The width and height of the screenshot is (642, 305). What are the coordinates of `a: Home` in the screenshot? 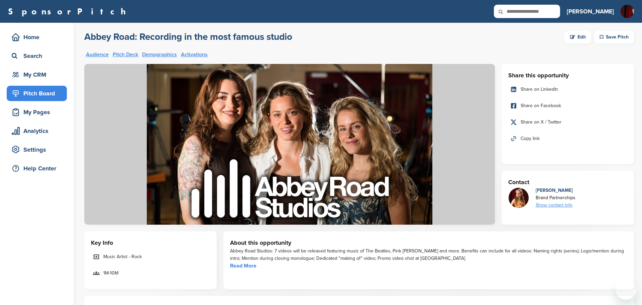 It's located at (37, 37).